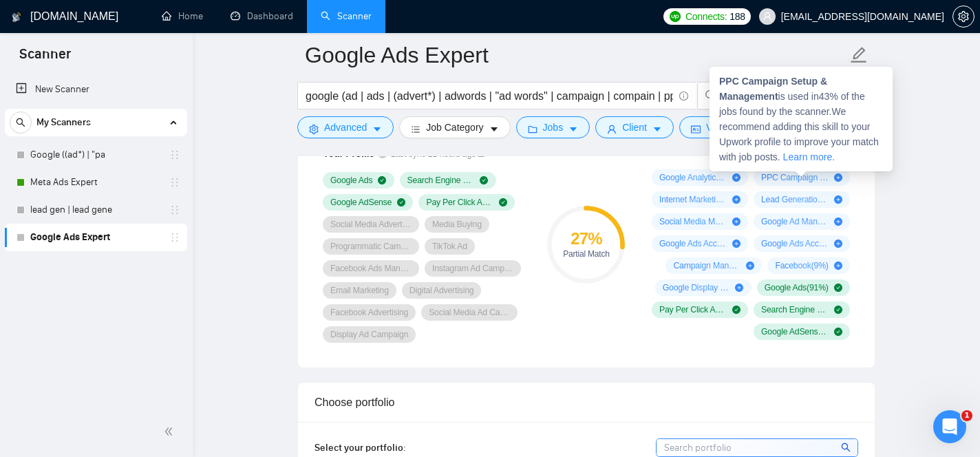  I want to click on a: setting, so click(964, 16).